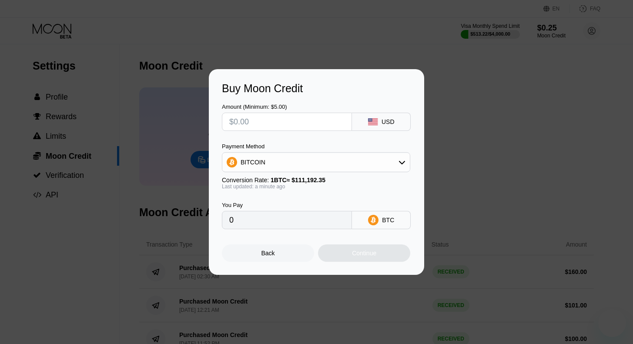 This screenshot has height=344, width=633. Describe the element at coordinates (388, 220) in the screenshot. I see `div: BTC` at that location.